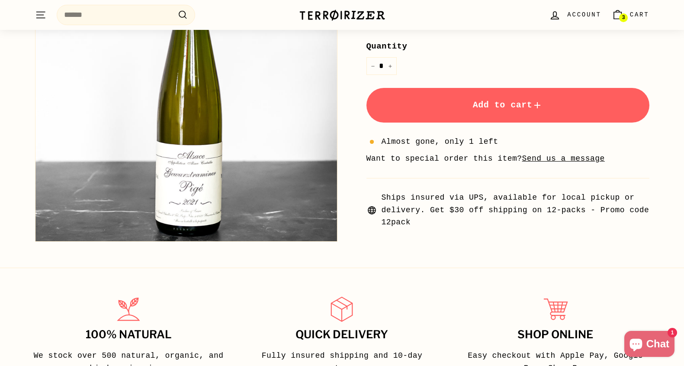  Describe the element at coordinates (564, 158) in the screenshot. I see `u: Send us a message` at that location.